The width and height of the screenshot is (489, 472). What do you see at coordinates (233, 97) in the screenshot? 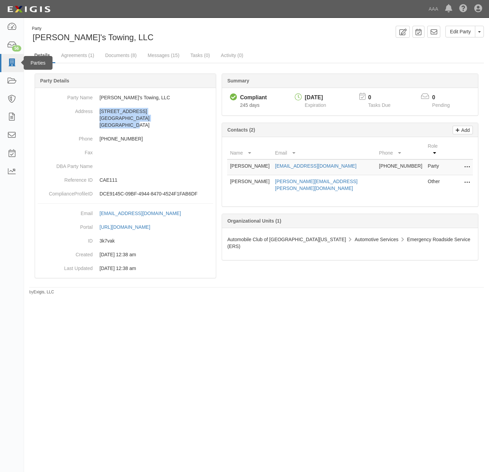
I see `i: Compliant` at bounding box center [233, 97].